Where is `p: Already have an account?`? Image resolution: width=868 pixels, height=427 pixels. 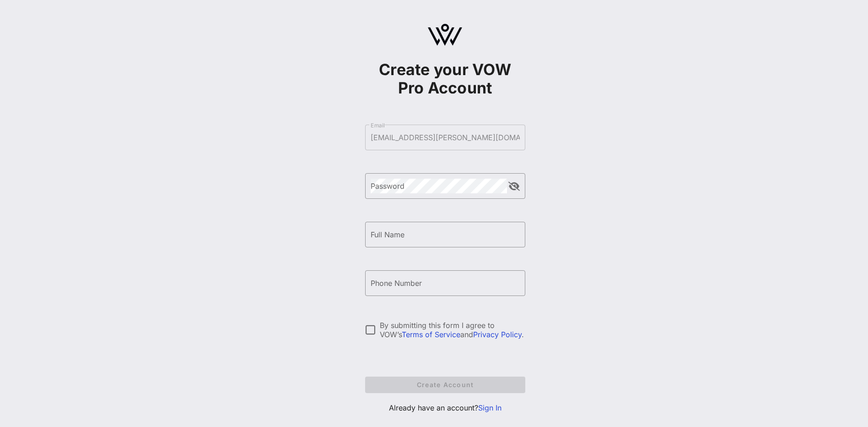
p: Already have an account? is located at coordinates (445, 408).